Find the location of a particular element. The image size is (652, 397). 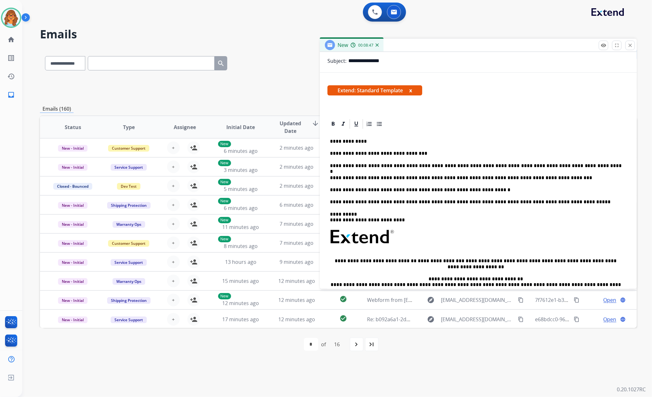

div: Bold is located at coordinates (333, 124).